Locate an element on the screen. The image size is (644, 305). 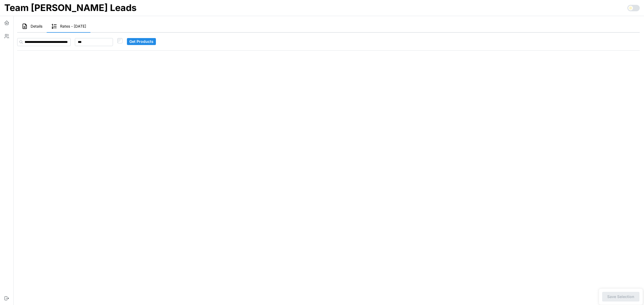
button: Get Products is located at coordinates (141, 42).